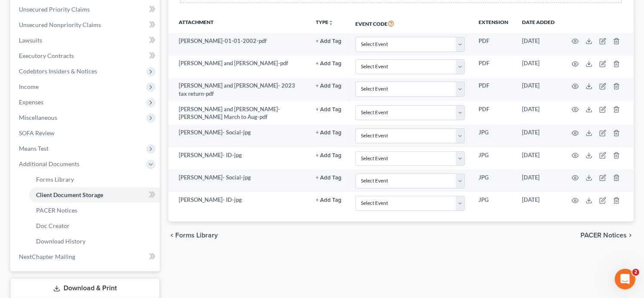 The height and width of the screenshot is (298, 644). I want to click on span: Means Test, so click(33, 148).